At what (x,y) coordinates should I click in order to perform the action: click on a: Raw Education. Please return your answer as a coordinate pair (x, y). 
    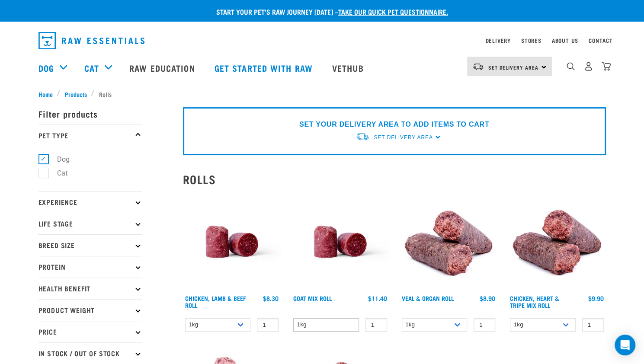
    Looking at the image, I should click on (163, 68).